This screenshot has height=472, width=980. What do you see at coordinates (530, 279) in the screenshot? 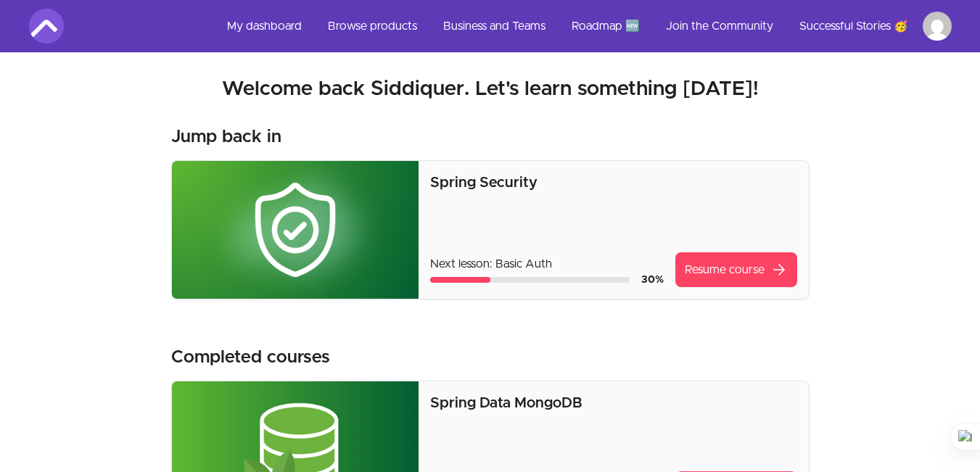
I see `div: Course progress` at bounding box center [530, 279].